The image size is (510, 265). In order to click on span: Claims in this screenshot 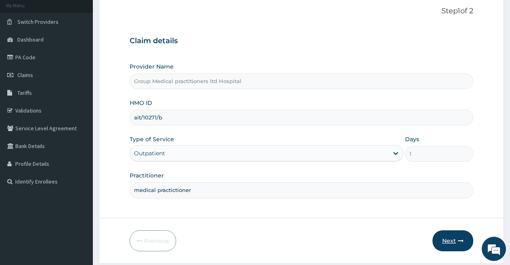, I will do `click(25, 75)`.